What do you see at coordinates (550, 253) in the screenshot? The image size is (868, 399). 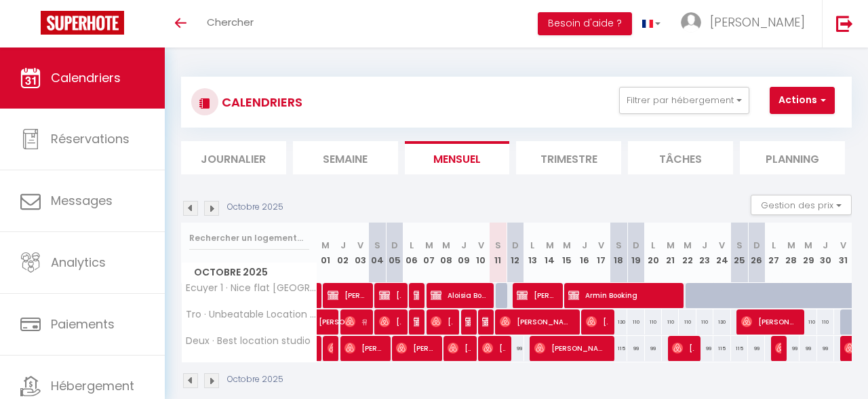 I see `th: 14` at bounding box center [550, 253].